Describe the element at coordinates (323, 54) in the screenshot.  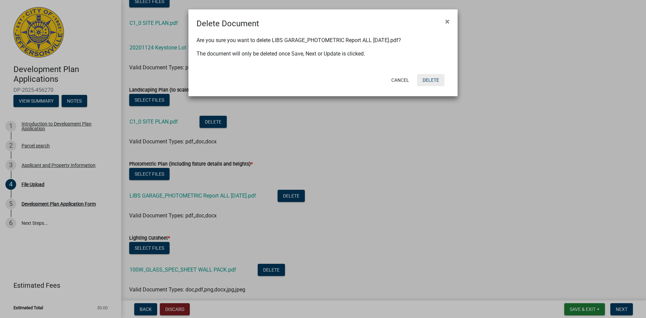
I see `p: The document will only be deleted once Save, Next or Update is clicked.` at that location.